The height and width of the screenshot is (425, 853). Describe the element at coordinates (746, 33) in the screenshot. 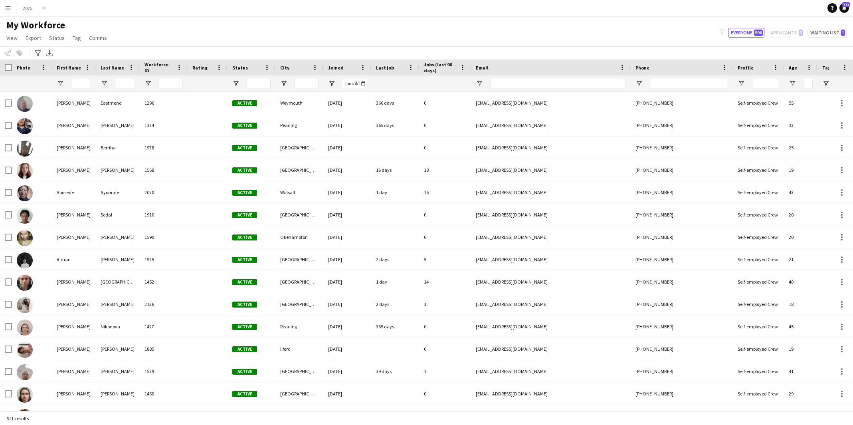

I see `button: Everyone996` at that location.